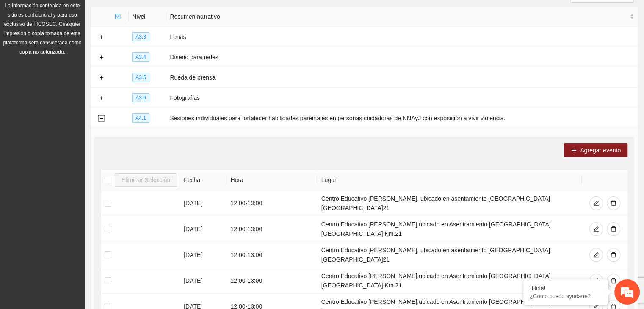  Describe the element at coordinates (146, 180) in the screenshot. I see `button: Eliminar Selección` at that location.